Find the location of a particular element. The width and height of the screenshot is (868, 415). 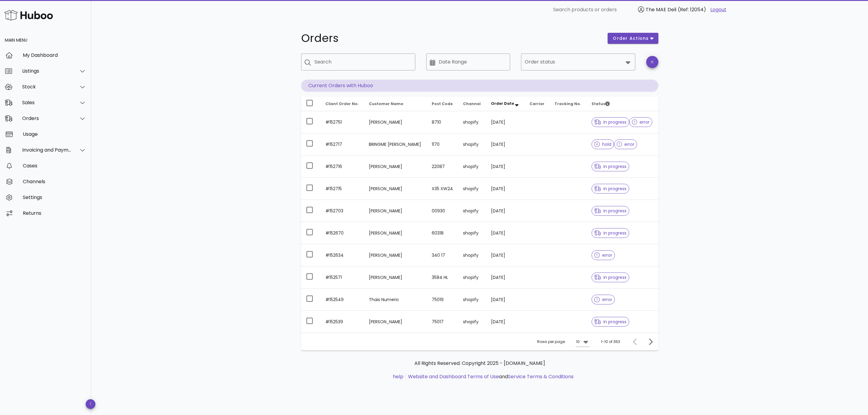

td: 00930 is located at coordinates (442, 211).